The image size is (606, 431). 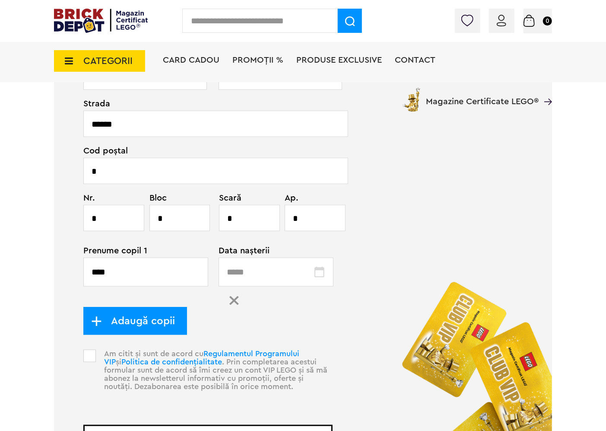 What do you see at coordinates (138, 321) in the screenshot?
I see `span: Adaugă copii` at bounding box center [138, 321].